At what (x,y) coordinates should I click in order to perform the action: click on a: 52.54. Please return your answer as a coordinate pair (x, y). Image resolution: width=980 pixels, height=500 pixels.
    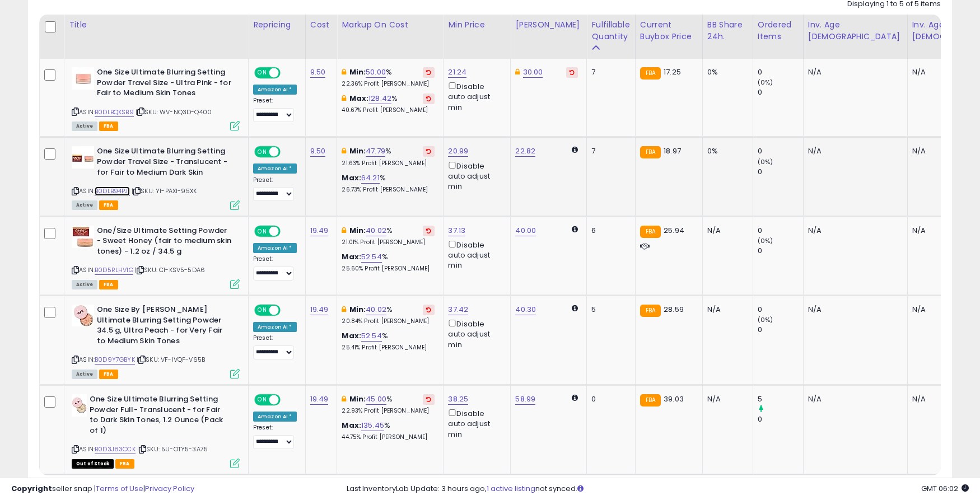
    Looking at the image, I should click on (371, 335).